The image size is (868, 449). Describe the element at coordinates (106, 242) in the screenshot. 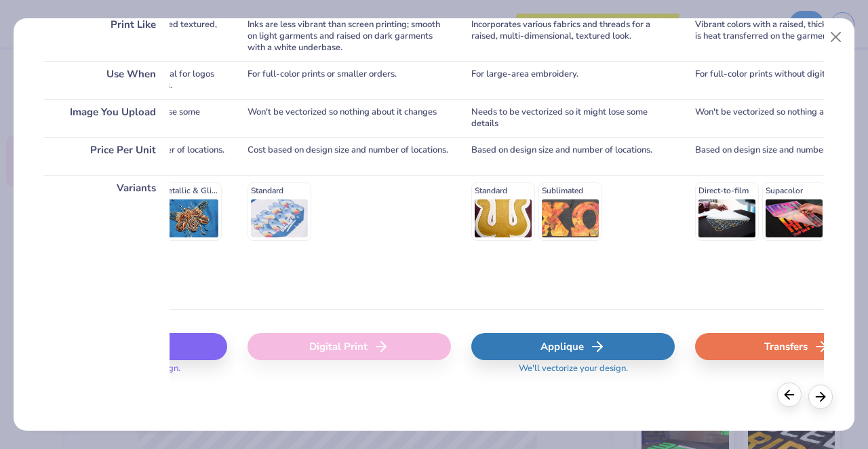

I see `div: Variants` at that location.